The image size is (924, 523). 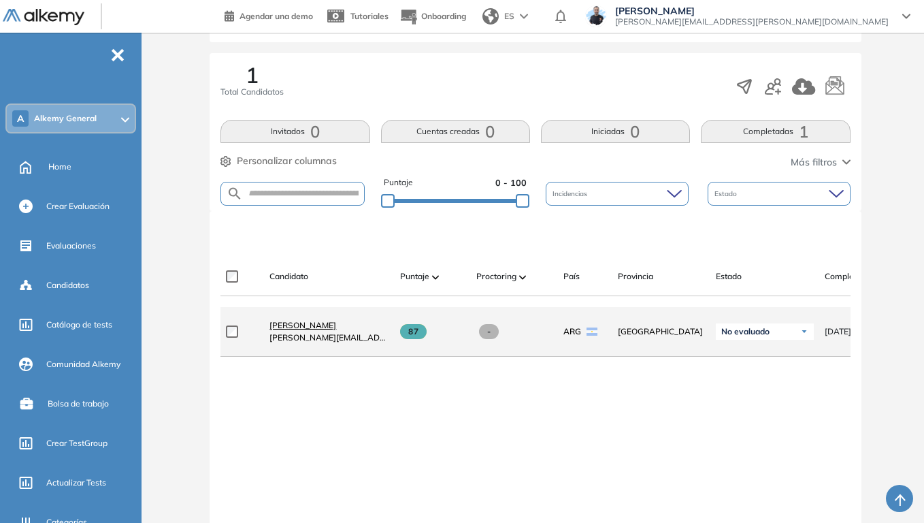 I want to click on span: Evaluaciones, so click(x=71, y=246).